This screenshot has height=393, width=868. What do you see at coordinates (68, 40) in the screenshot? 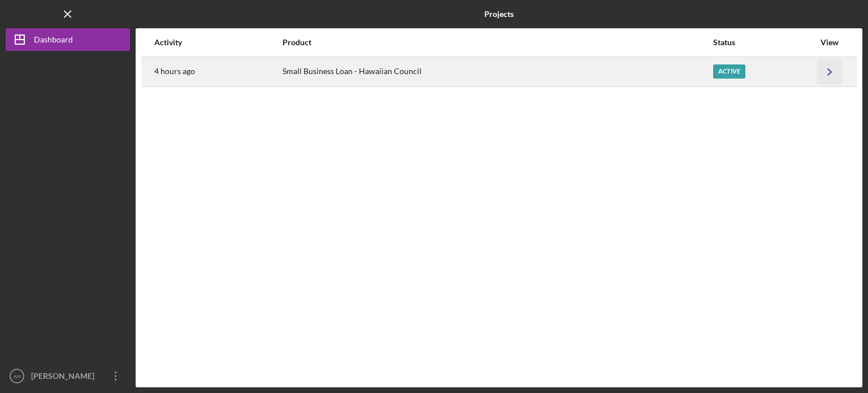
I see `button: Dashboard` at bounding box center [68, 40].